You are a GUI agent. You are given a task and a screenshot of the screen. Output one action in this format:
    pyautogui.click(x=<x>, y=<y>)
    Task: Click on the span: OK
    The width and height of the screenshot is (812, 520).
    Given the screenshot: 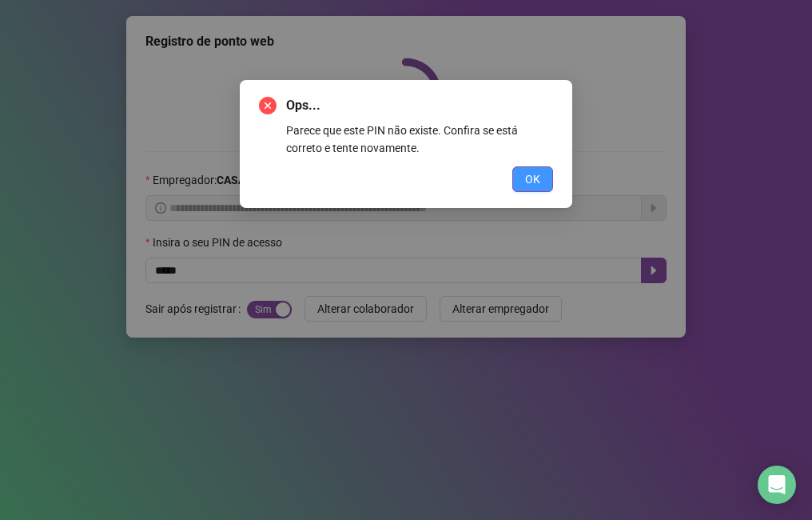 What is the action you would take?
    pyautogui.click(x=532, y=179)
    